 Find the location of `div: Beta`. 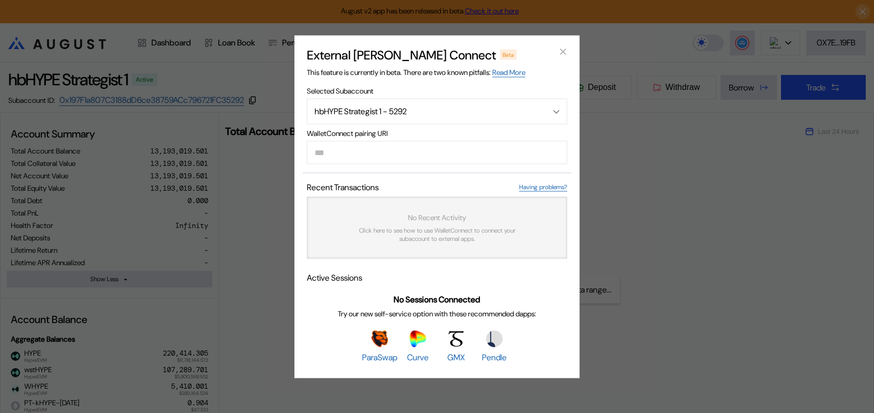

div: Beta is located at coordinates (508, 54).